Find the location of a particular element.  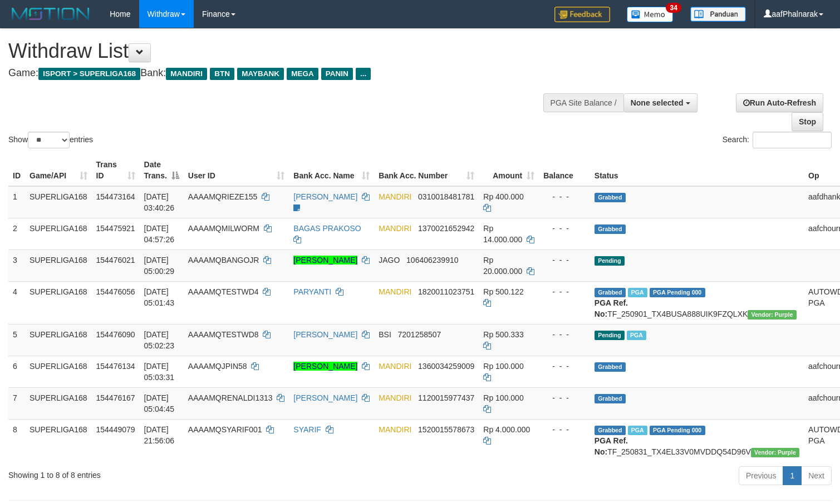

span: 154476021 is located at coordinates (116, 260).